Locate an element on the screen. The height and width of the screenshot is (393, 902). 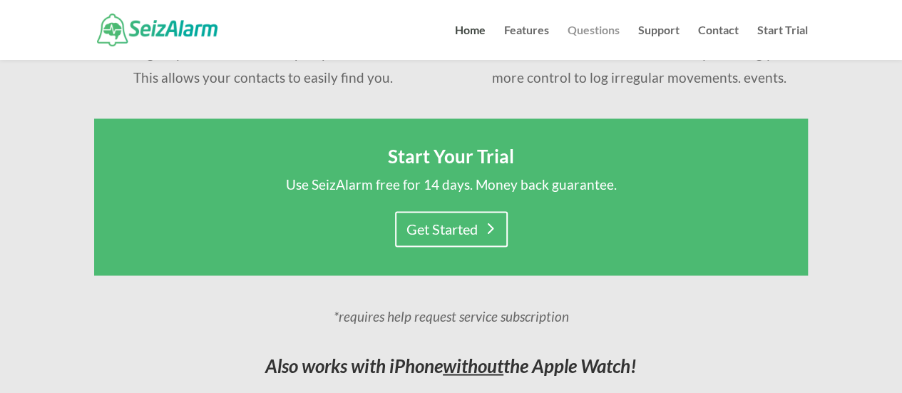
a: Home is located at coordinates (470, 42).